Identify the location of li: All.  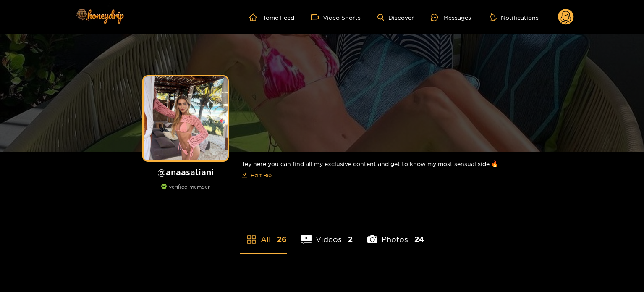
(263, 234).